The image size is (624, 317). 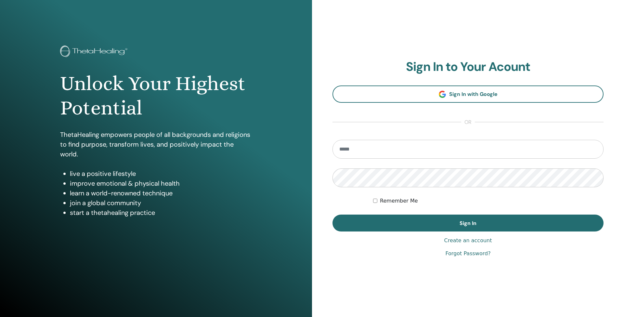 What do you see at coordinates (161, 193) in the screenshot?
I see `li: learn a world-renowned technique` at bounding box center [161, 193].